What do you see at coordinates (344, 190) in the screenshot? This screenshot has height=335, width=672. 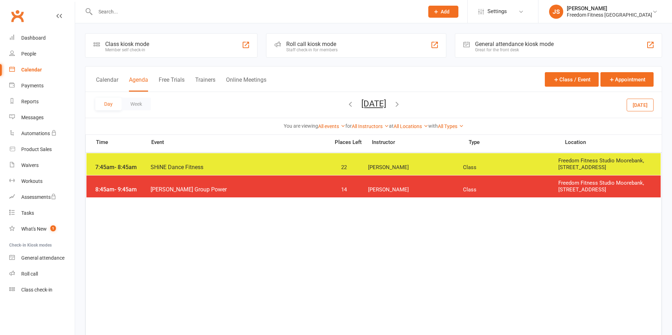 I see `span: 14` at bounding box center [344, 190].